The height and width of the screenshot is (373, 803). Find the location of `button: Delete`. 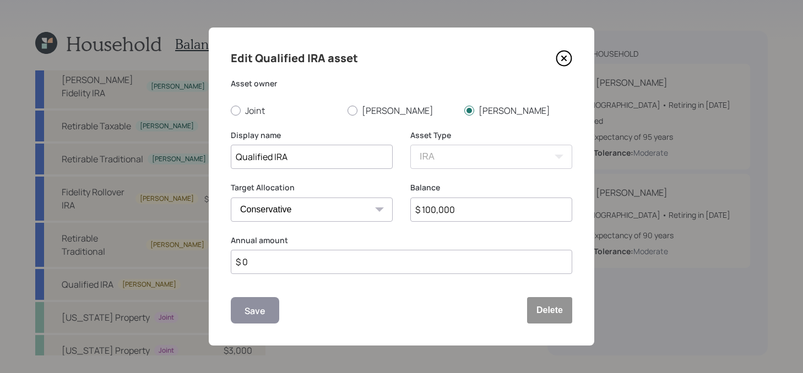

button: Delete is located at coordinates (549, 310).